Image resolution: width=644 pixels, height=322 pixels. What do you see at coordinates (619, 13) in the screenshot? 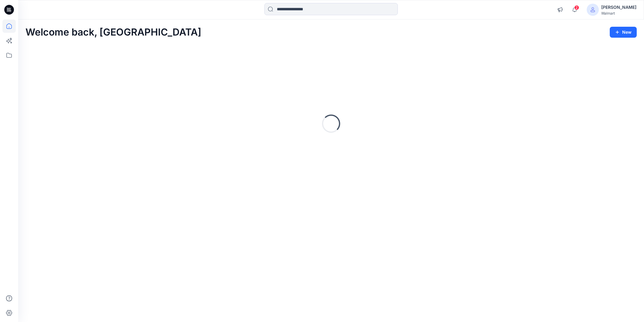
I see `div: Walmart` at bounding box center [619, 13].